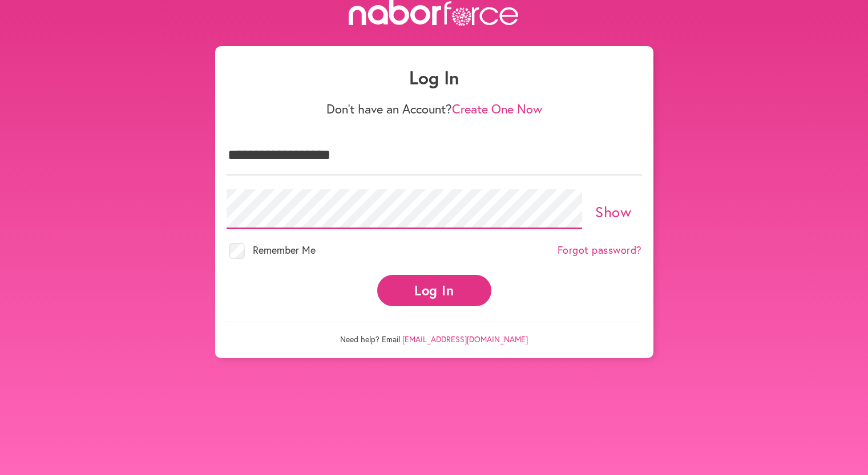  I want to click on a: Create One Now, so click(497, 108).